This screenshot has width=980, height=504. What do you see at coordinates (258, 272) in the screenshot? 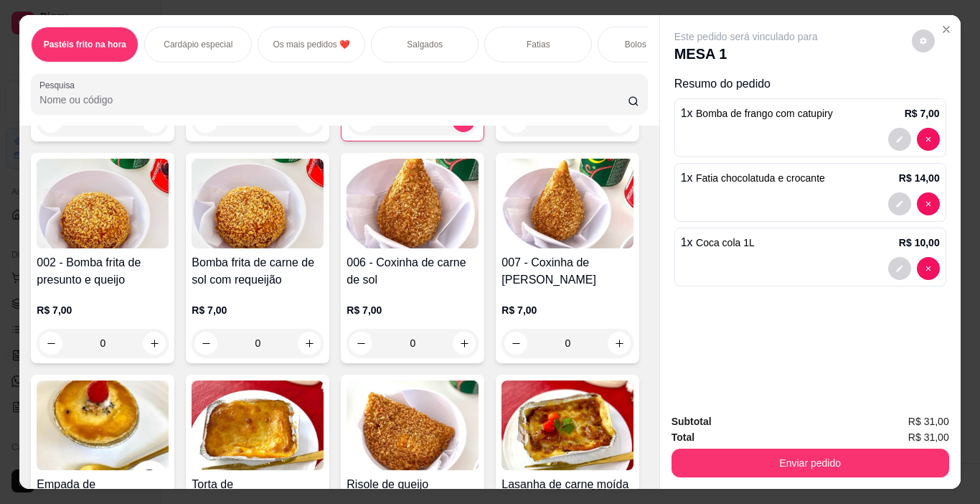
I see `h4: Bomba frita de carne de sol com requeijão` at bounding box center [258, 272].